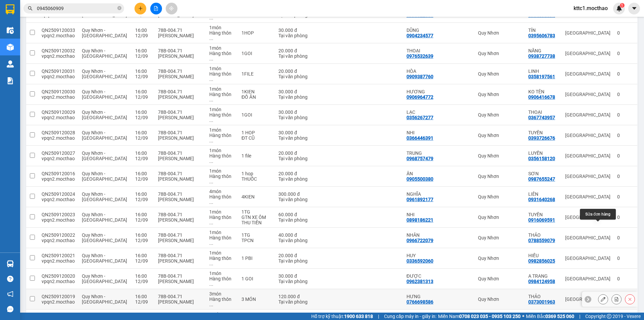 This screenshot has height=320, width=644. Describe the element at coordinates (544, 71) in the screenshot. I see `div: LINH` at that location.